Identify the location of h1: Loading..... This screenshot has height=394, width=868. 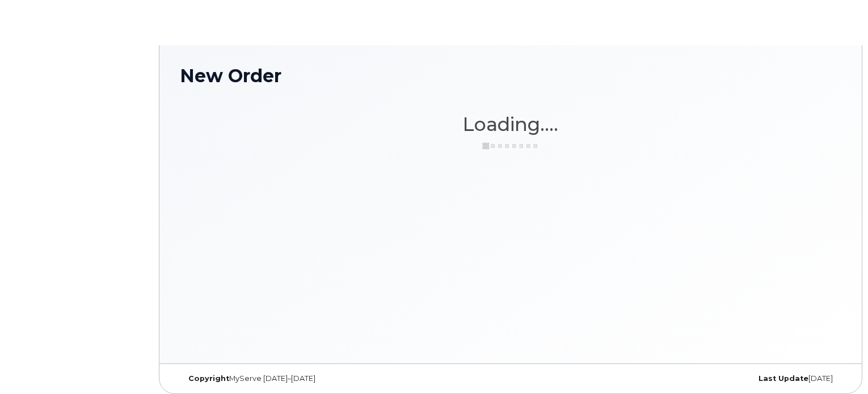
(511, 124).